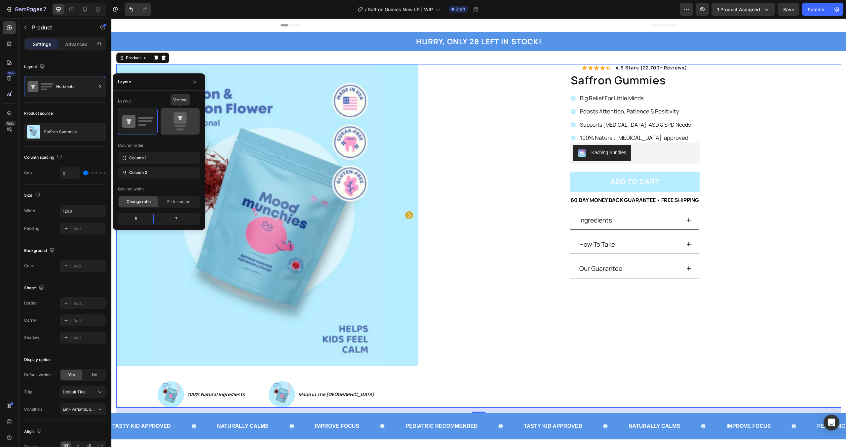  I want to click on div: Background, so click(40, 250).